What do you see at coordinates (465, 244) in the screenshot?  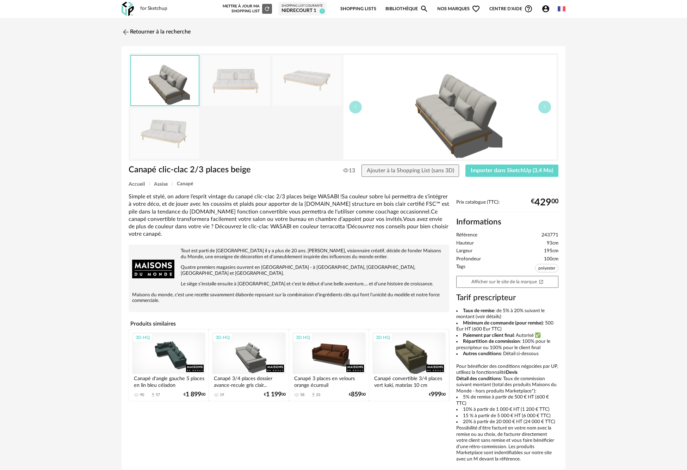 I see `span: Hauteur` at bounding box center [465, 244].